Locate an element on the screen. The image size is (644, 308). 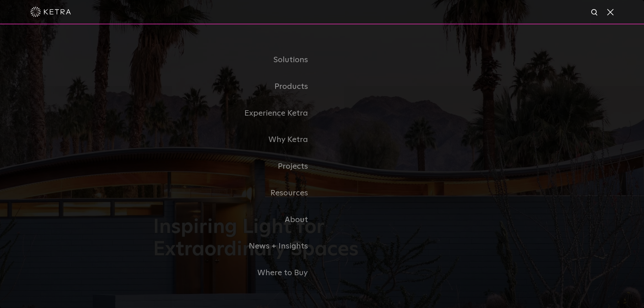
img: ketra-logo-2019-white is located at coordinates (51, 12).